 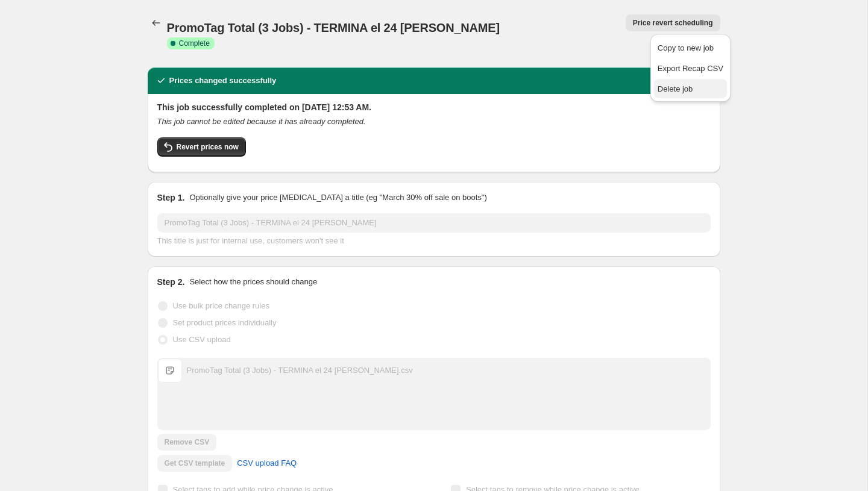 I want to click on span: Set product prices individually, so click(x=225, y=322).